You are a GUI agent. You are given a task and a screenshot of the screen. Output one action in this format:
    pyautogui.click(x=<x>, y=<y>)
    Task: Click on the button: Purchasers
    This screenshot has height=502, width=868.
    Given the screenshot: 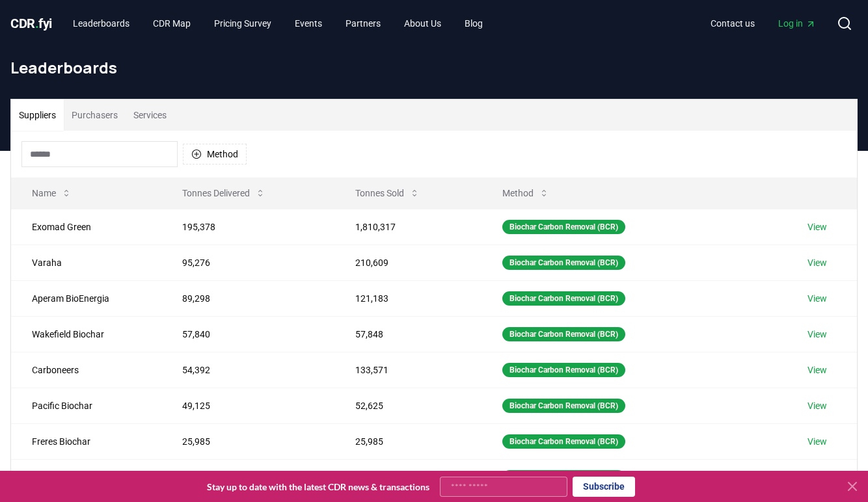 What is the action you would take?
    pyautogui.click(x=94, y=115)
    